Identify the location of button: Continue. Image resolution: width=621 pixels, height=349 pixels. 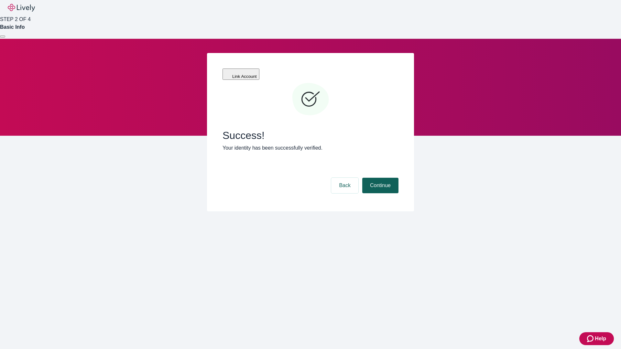
(380, 186).